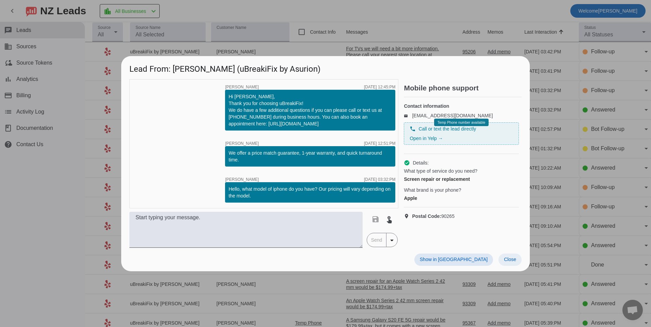 The height and width of the screenshot is (327, 651). What do you see at coordinates (412, 129) in the screenshot?
I see `mat-icon: phone` at bounding box center [412, 129].